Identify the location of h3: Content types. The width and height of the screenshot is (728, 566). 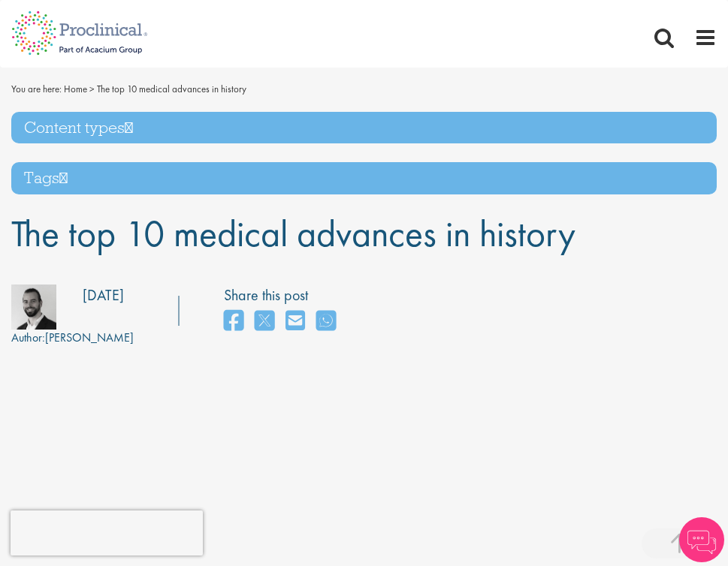
(363, 128).